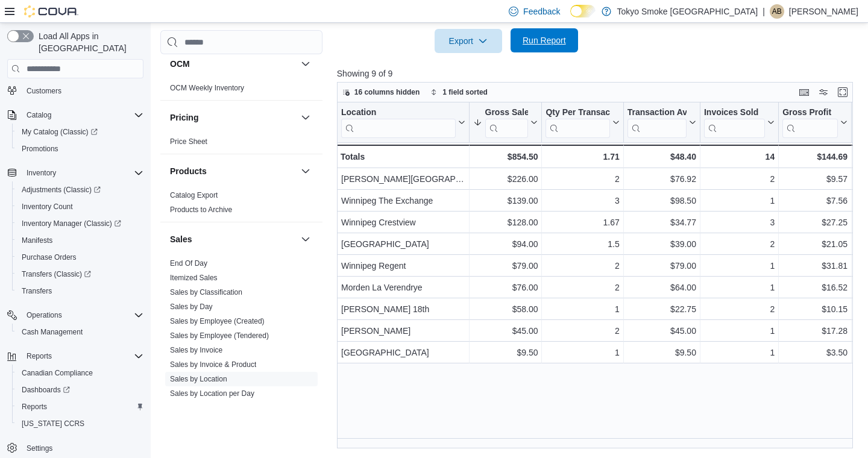 This screenshot has width=868, height=458. What do you see at coordinates (199, 379) in the screenshot?
I see `a: Sales by Location` at bounding box center [199, 379].